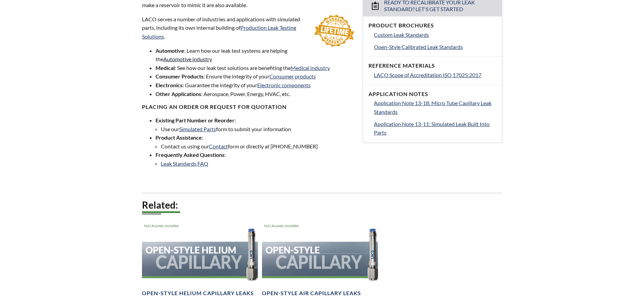 This screenshot has width=644, height=308. What do you see at coordinates (435, 75) in the screenshot?
I see `a: LACO Scope of Accreditation ISO 17025:2017` at bounding box center [435, 75].